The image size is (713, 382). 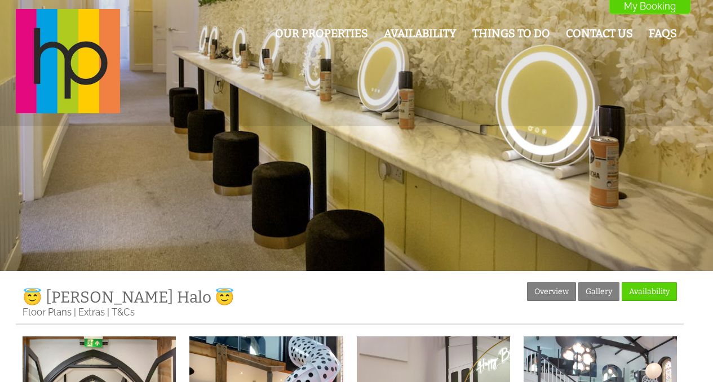 I want to click on a: Overview, so click(x=551, y=291).